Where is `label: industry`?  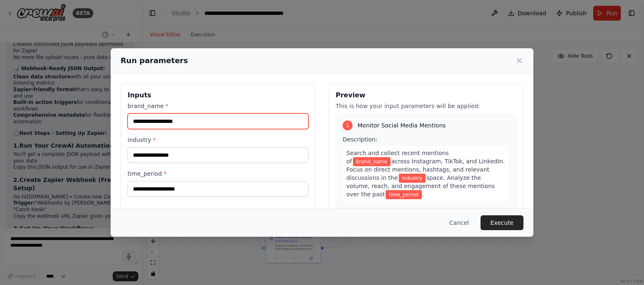
label: industry is located at coordinates (218, 140).